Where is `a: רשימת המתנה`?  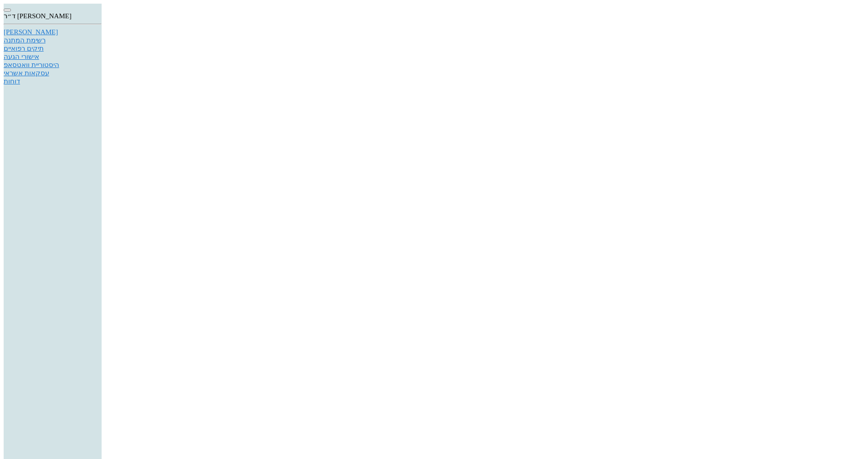 a: רשימת המתנה is located at coordinates (52, 40).